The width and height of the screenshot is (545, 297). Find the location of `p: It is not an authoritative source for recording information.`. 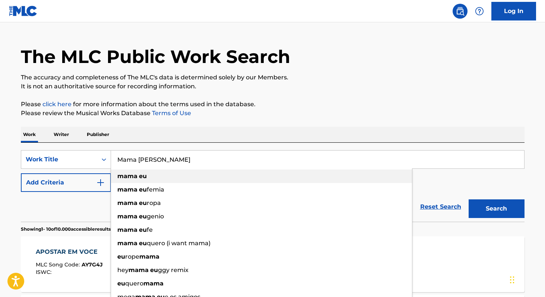

p: It is not an authoritative source for recording information. is located at coordinates (273, 86).